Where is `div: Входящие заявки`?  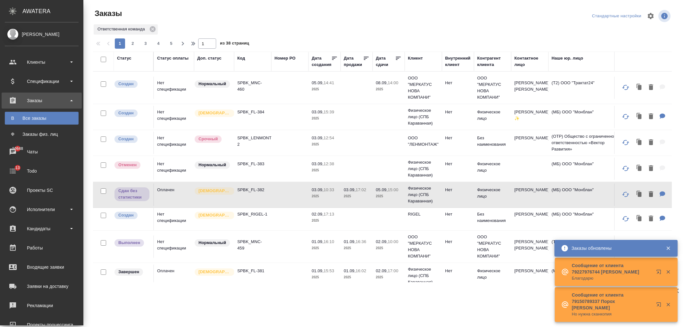
div: Входящие заявки is located at coordinates (42, 267).